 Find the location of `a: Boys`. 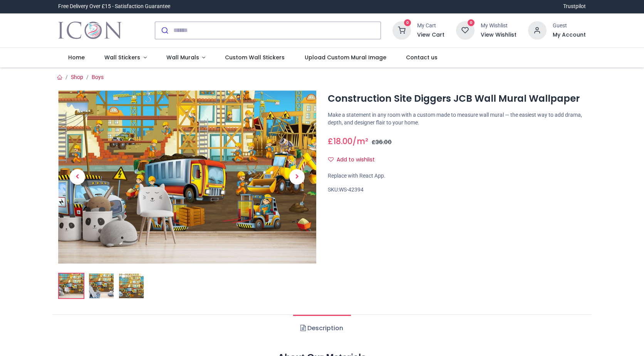

a: Boys is located at coordinates (98, 77).